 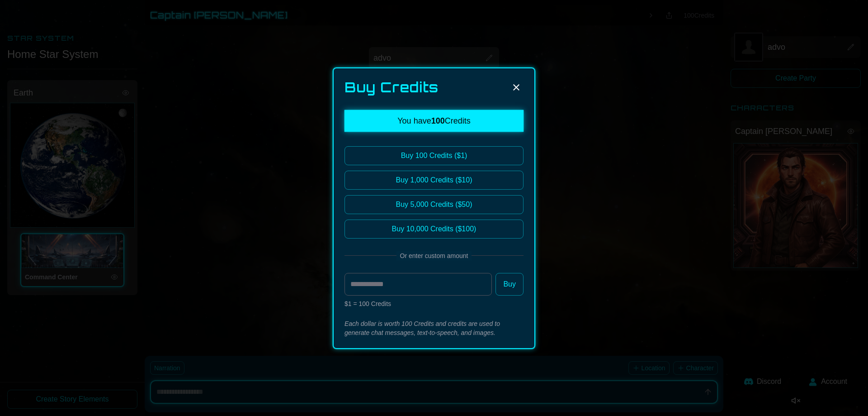 I want to click on button: Buy 100 Credits ($1), so click(x=434, y=156).